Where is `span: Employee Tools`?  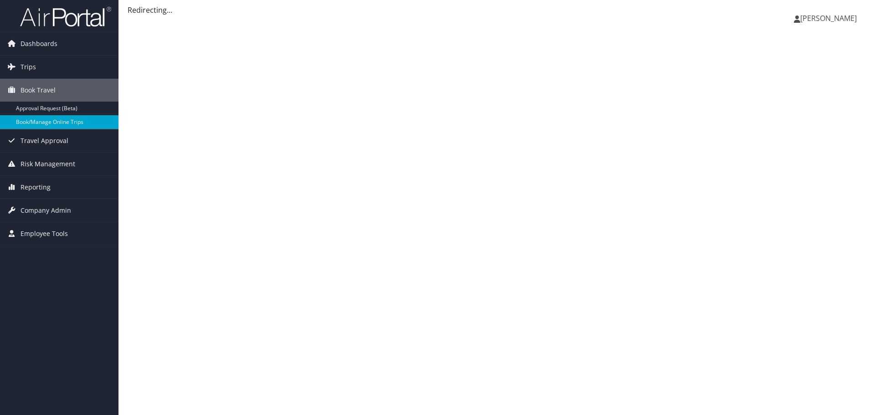 span: Employee Tools is located at coordinates (44, 234).